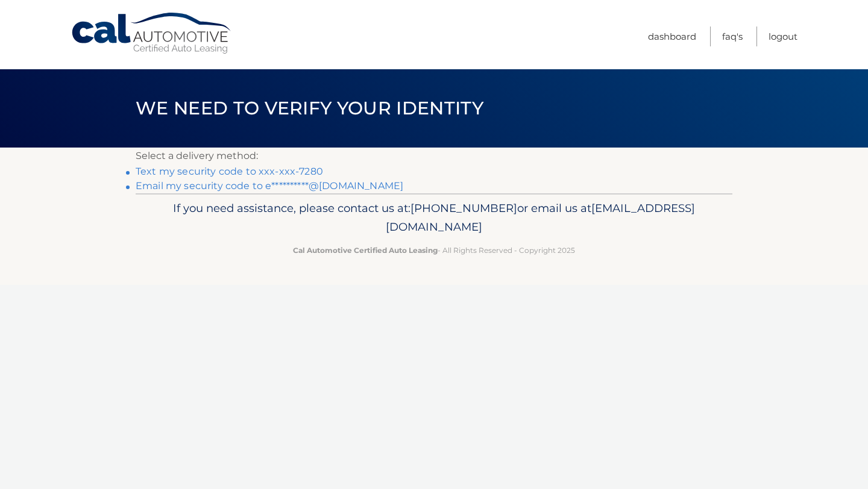  I want to click on p: - All Rights Reserved - Copyright 2025, so click(434, 250).